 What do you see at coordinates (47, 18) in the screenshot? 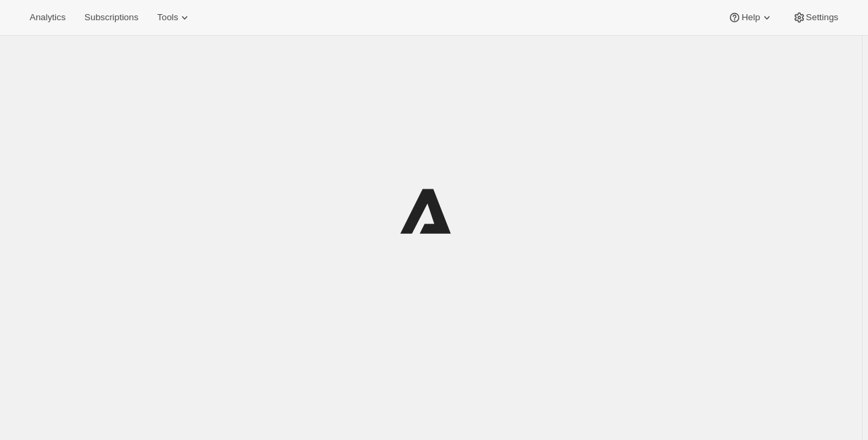
I see `span: Analytics` at bounding box center [47, 18].